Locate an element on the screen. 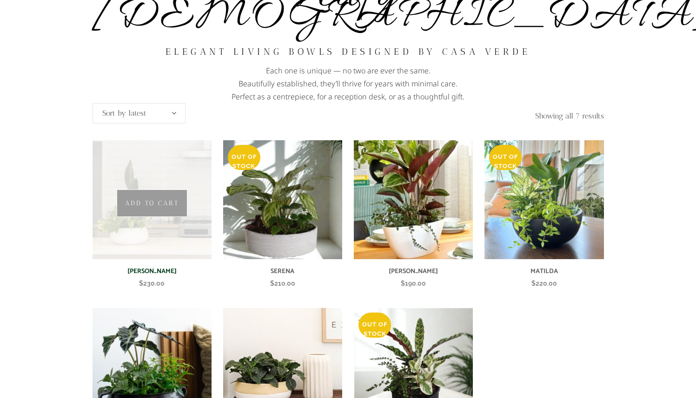  bdi: 220.00 is located at coordinates (544, 284).